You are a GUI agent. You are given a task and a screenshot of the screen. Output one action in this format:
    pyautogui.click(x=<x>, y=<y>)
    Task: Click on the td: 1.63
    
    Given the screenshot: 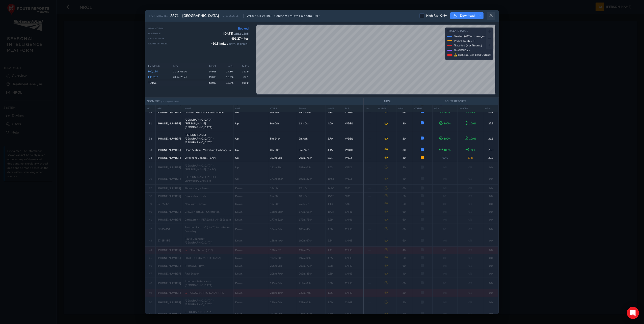 What is the action you would take?
    pyautogui.click(x=334, y=167)
    